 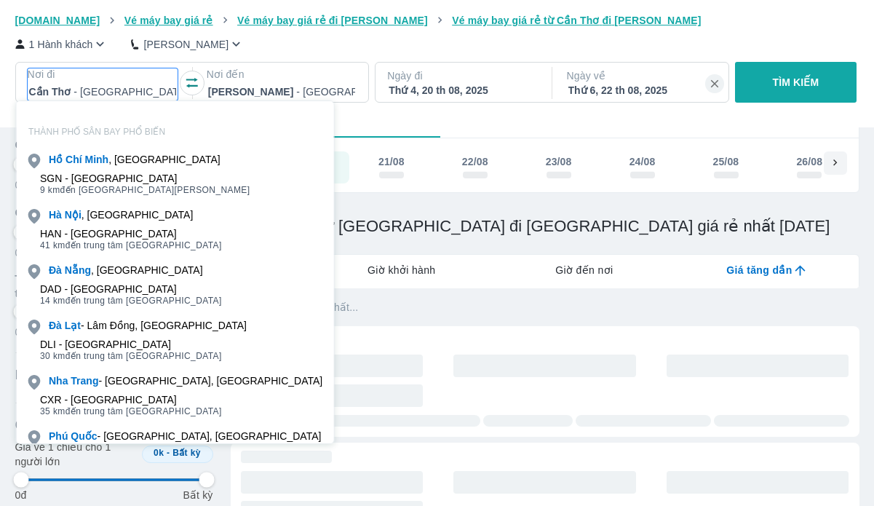 I want to click on b: Chí, so click(x=73, y=159).